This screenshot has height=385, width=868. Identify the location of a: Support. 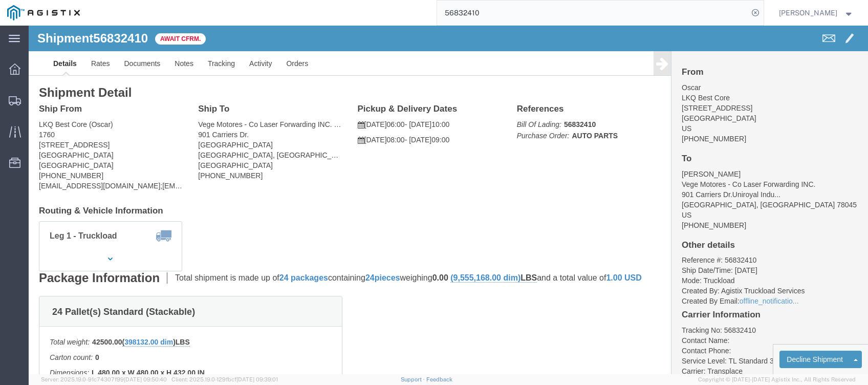
(414, 379).